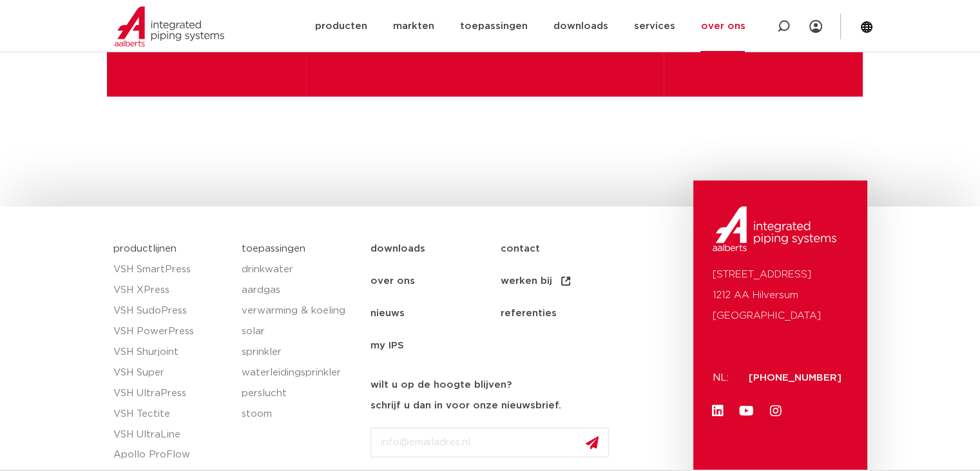 This screenshot has height=471, width=980. Describe the element at coordinates (435, 346) in the screenshot. I see `a: my IPS` at that location.